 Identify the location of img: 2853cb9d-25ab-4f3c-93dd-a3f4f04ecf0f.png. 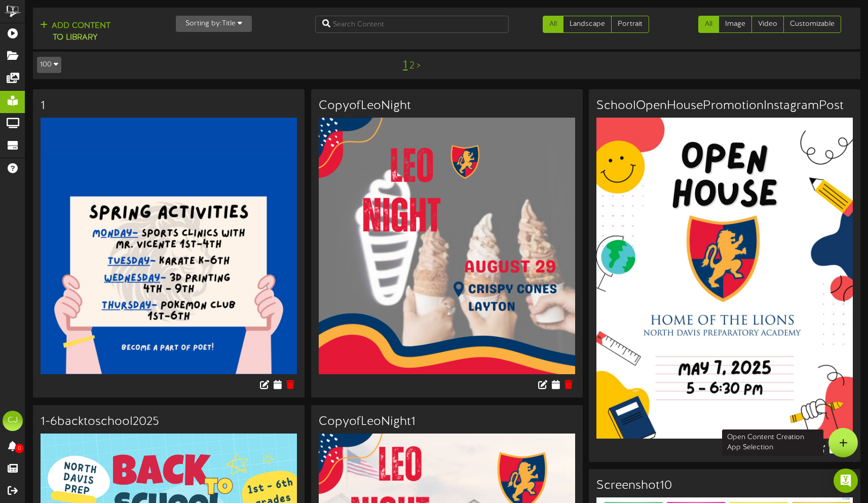
(447, 246).